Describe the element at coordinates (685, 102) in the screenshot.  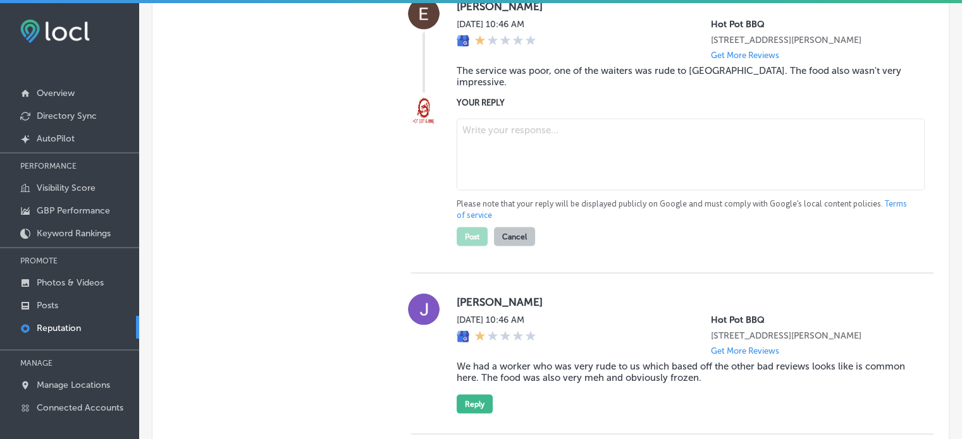
I see `label: YOUR REPLY` at that location.